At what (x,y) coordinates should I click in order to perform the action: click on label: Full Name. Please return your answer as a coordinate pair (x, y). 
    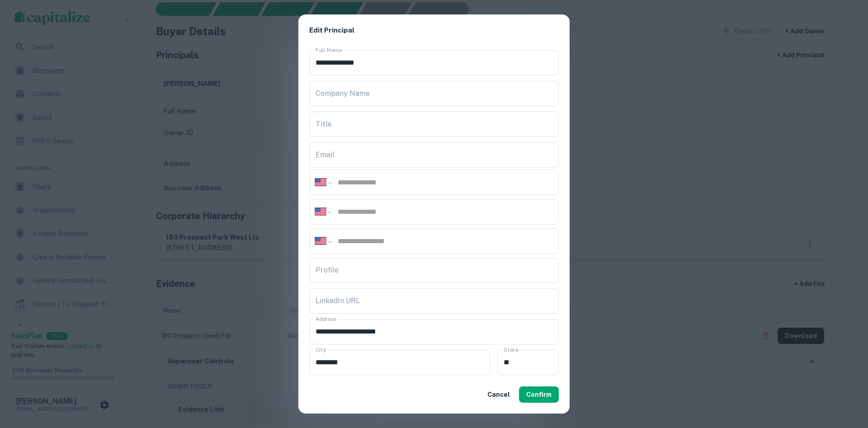
    Looking at the image, I should click on (329, 50).